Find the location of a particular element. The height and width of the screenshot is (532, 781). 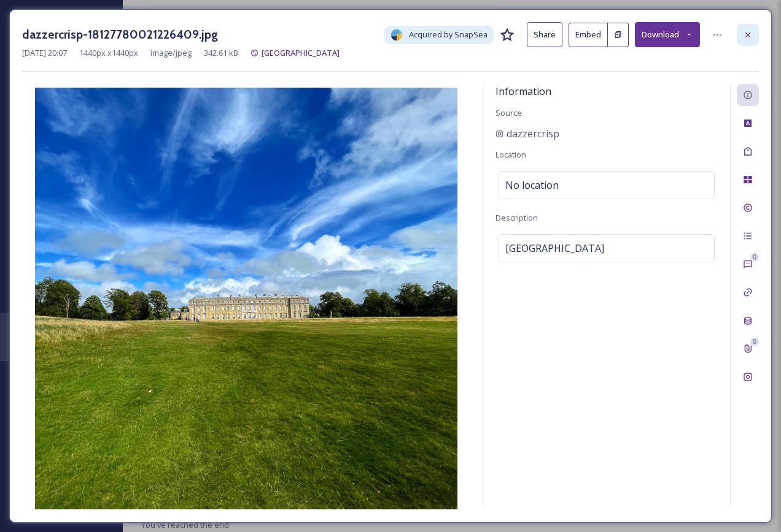

span: 1440 px x 1440 px is located at coordinates (108, 53).